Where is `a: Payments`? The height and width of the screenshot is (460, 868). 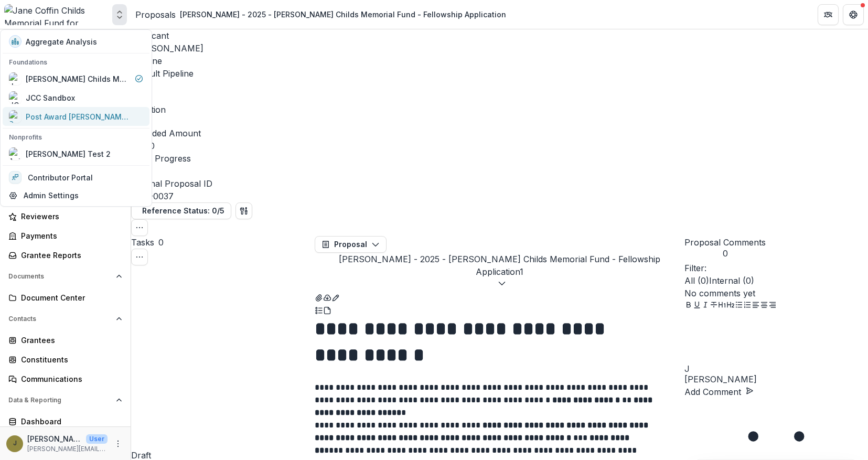
a: Payments is located at coordinates (65, 236).